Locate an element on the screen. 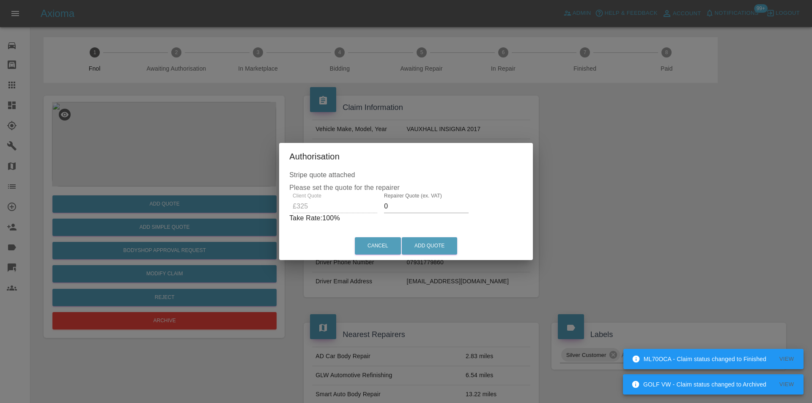  div: ML70OCA - Claim status changed to Finished is located at coordinates (699, 359).